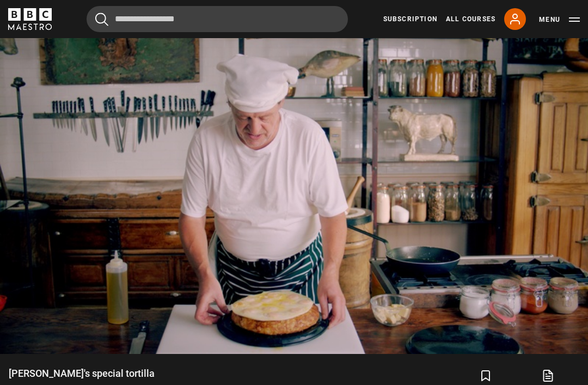  I want to click on button: Toggle navigation, so click(560, 20).